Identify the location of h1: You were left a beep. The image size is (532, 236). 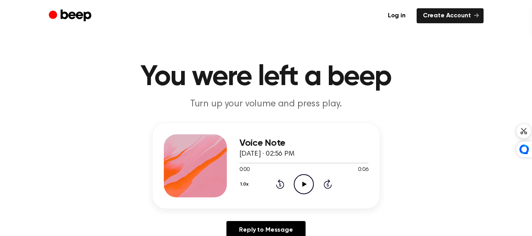
(266, 77).